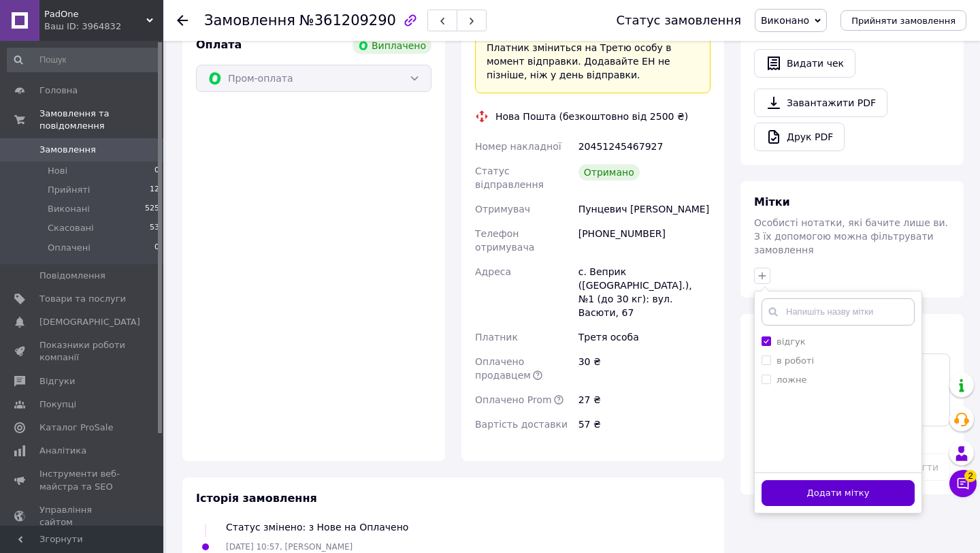 This screenshot has width=980, height=553. What do you see at coordinates (63, 451) in the screenshot?
I see `span: Аналітика` at bounding box center [63, 451].